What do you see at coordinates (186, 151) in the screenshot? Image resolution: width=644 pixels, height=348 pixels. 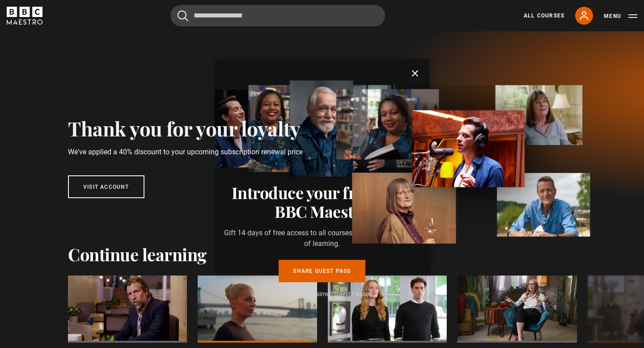 I see `p: We've applied a 40% discount to your upcoming subscription renewal price` at bounding box center [186, 151].